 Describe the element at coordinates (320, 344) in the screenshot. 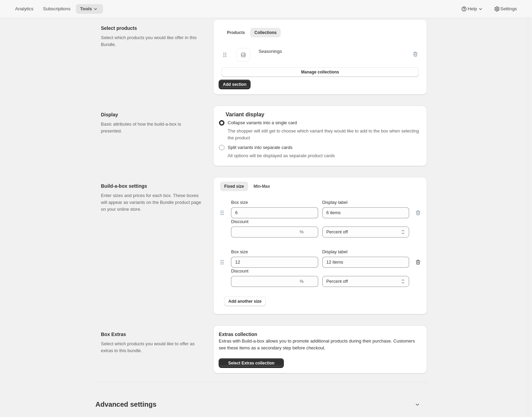

I see `p: Extras with Build-a-box allows you to promote additional products during their purchase. Customer...` at that location.